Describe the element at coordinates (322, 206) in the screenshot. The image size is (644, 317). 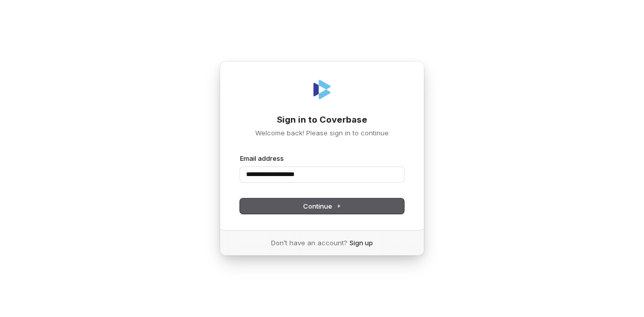
I see `span: Continue` at that location.